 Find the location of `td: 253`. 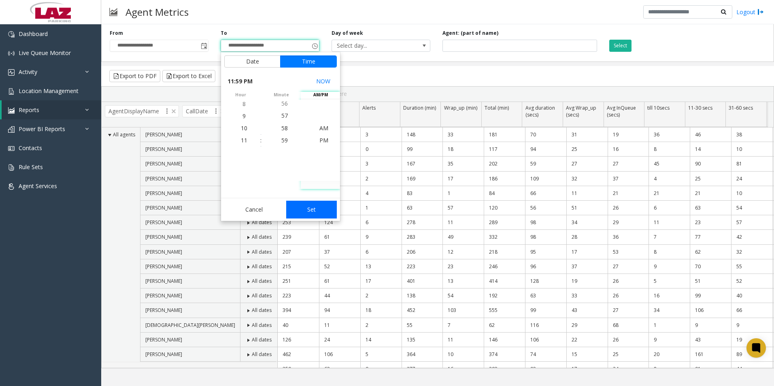

td: 253 is located at coordinates (298, 223).